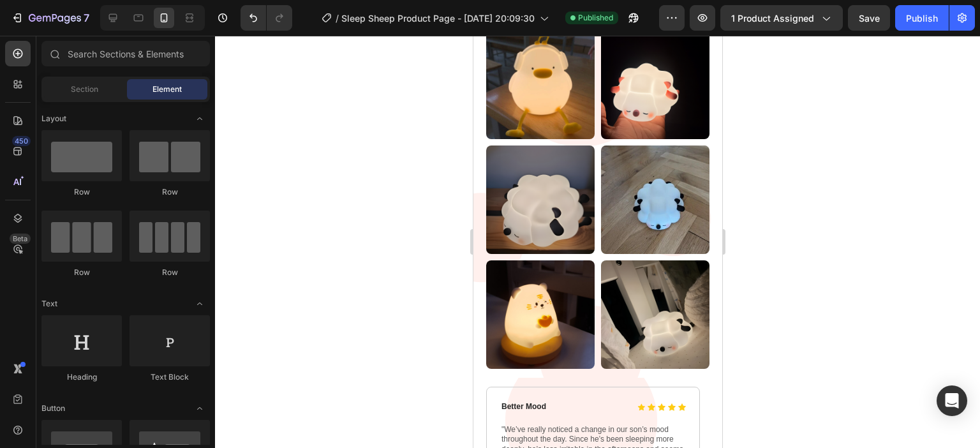 The height and width of the screenshot is (448, 980). Describe the element at coordinates (20, 239) in the screenshot. I see `div: Beta` at that location.